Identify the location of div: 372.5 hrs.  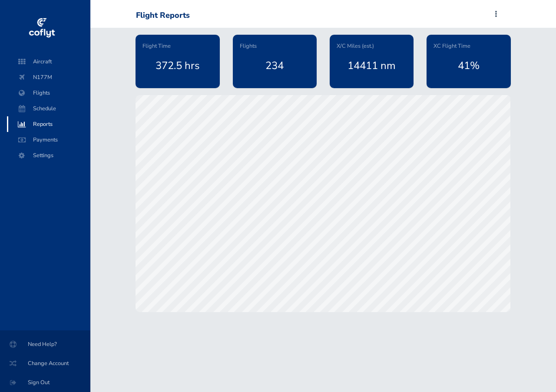
(178, 65).